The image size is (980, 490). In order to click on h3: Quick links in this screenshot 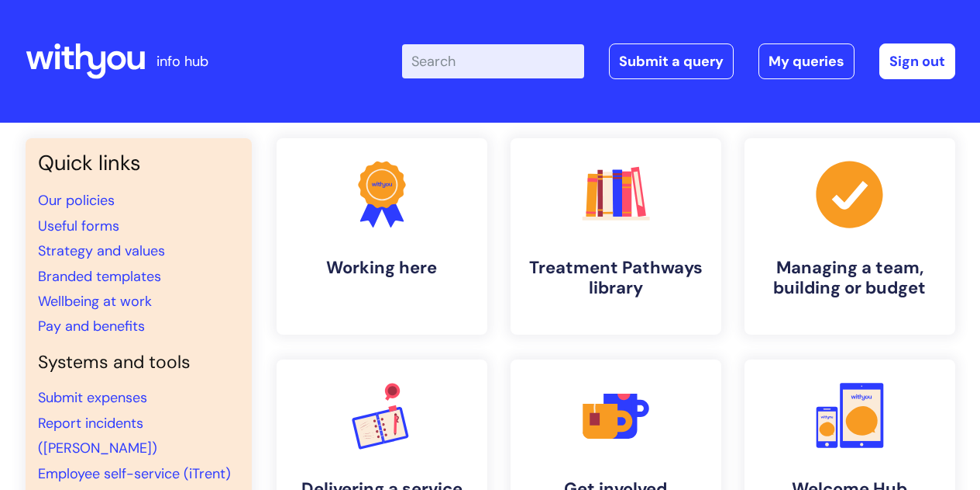, I will do `click(139, 163)`.